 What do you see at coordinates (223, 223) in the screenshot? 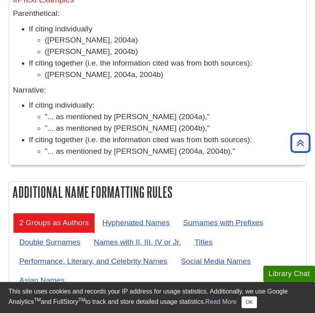
I see `a: Surnames with Prefixes` at bounding box center [223, 223].